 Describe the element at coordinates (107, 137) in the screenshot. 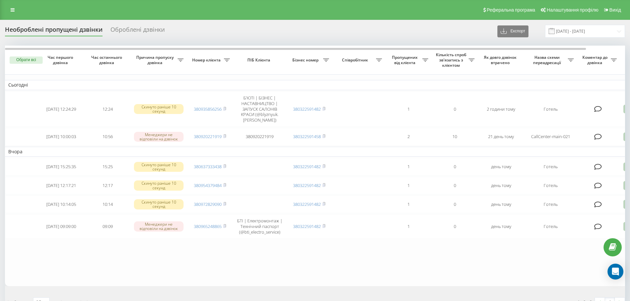

I see `td: 10:56` at that location.